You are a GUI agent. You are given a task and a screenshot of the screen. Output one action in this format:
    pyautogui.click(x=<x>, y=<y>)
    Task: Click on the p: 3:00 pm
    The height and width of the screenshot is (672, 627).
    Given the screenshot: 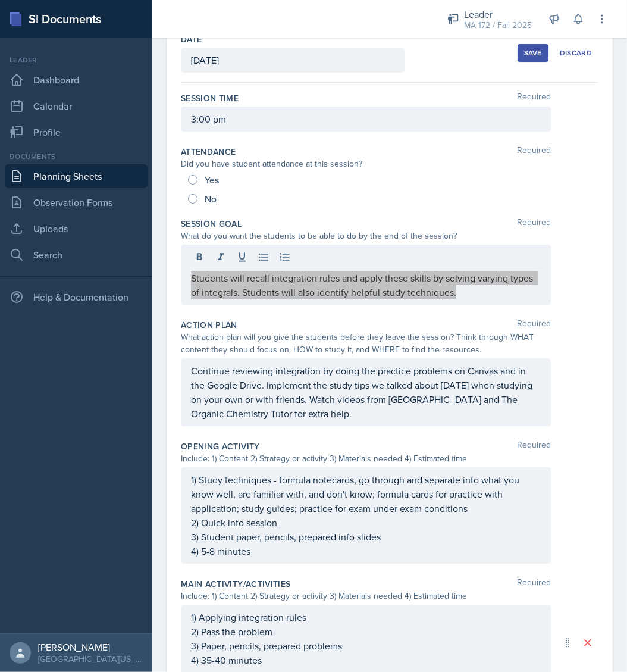 What is the action you would take?
    pyautogui.click(x=366, y=119)
    